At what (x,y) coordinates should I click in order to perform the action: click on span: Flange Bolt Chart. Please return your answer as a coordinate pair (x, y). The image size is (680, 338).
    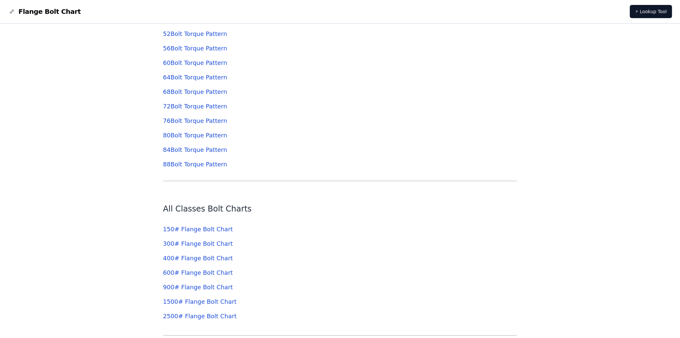
    Looking at the image, I should click on (49, 12).